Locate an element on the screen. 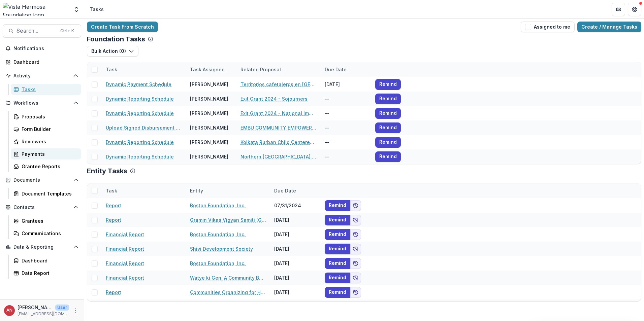  a: Watye ki Gen, A Community Based Organization is located at coordinates (228, 278).